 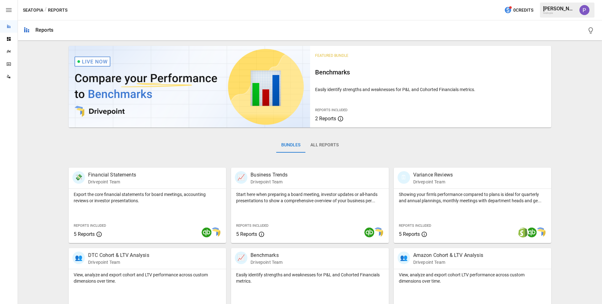 What do you see at coordinates (585, 10) in the screenshot?
I see `button: Prateek Batra` at bounding box center [585, 10].